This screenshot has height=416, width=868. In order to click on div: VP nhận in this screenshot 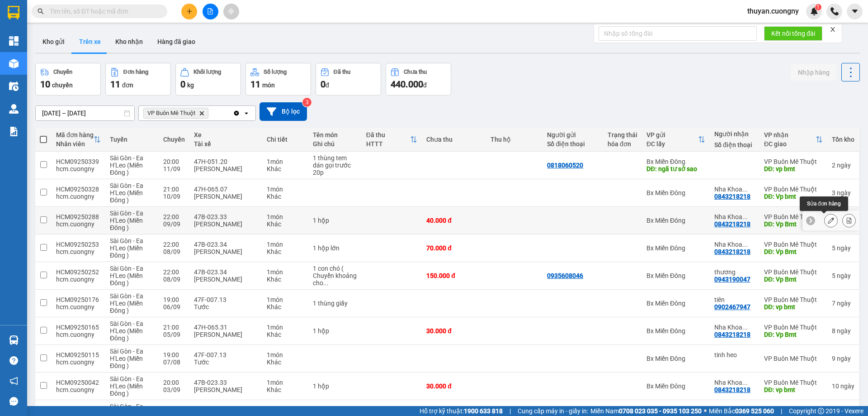, I will do `click(790, 134)`.